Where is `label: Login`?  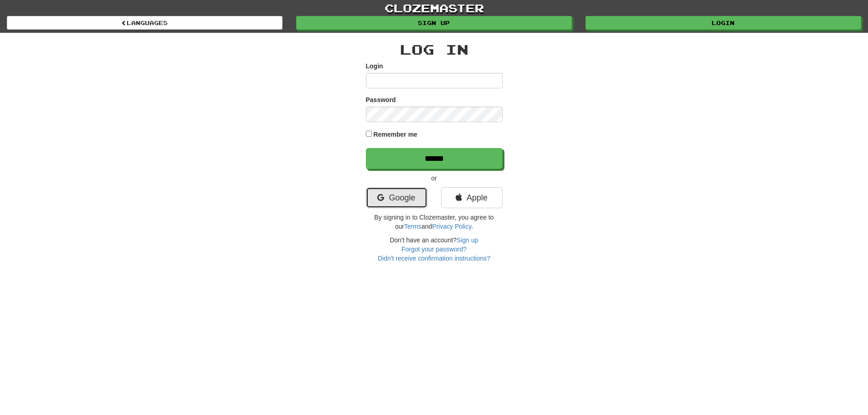 label: Login is located at coordinates (375, 66).